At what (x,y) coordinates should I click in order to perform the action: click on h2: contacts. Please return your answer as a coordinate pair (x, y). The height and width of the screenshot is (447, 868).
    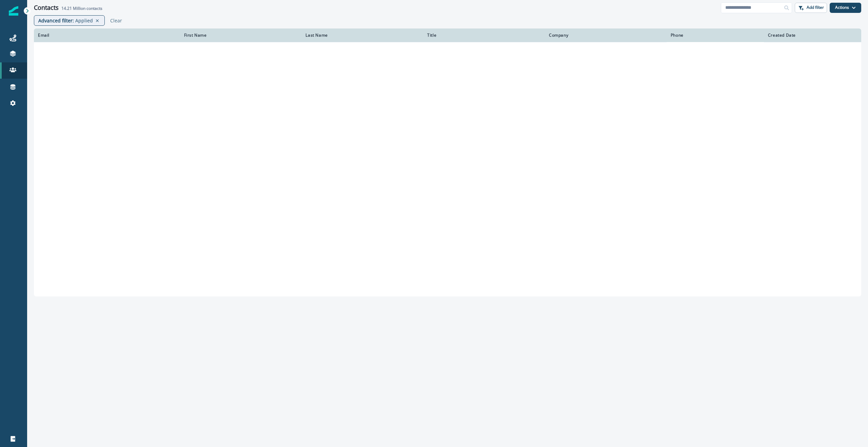
    Looking at the image, I should click on (81, 9).